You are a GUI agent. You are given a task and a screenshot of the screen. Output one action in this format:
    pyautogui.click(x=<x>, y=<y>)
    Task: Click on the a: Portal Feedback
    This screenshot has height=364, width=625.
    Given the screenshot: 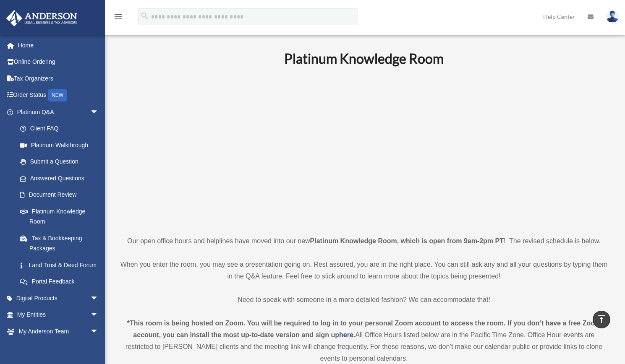 What is the action you would take?
    pyautogui.click(x=61, y=282)
    